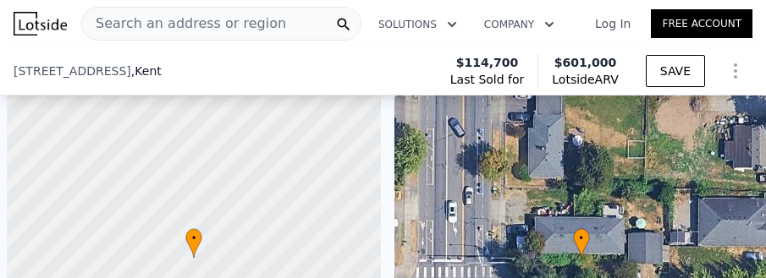  Describe the element at coordinates (519, 25) in the screenshot. I see `button: Company` at that location.